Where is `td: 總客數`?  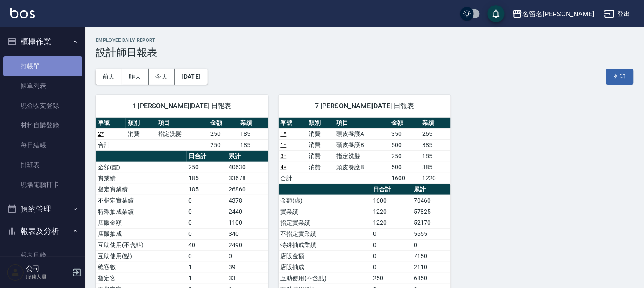 td: 總客數 is located at coordinates (141, 267).